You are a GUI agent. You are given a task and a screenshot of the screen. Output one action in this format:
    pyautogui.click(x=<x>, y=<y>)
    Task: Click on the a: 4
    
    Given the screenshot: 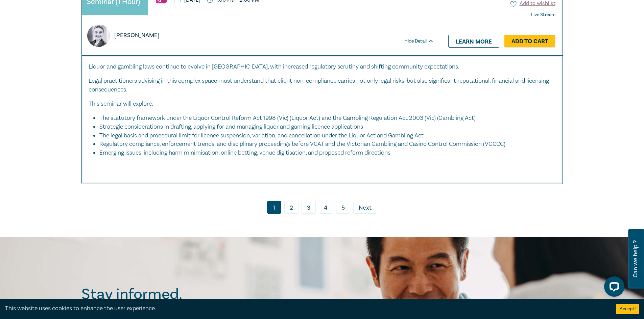 What is the action you would take?
    pyautogui.click(x=326, y=207)
    